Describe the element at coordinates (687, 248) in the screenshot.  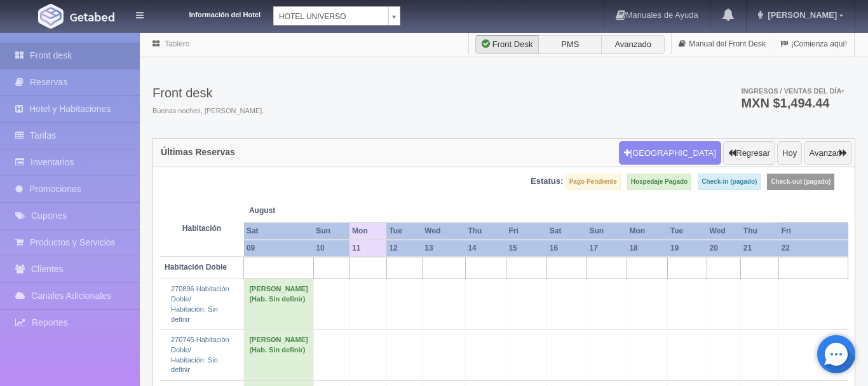
I see `th: 19` at that location.